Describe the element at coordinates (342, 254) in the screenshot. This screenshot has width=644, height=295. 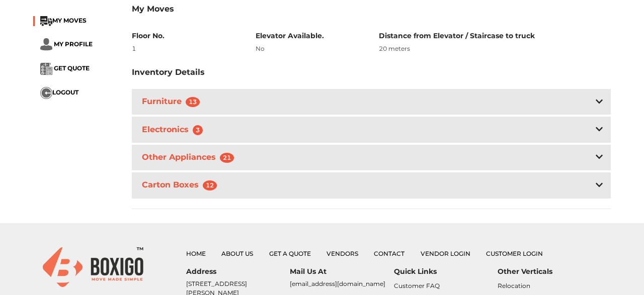
I see `a: Vendors` at that location.